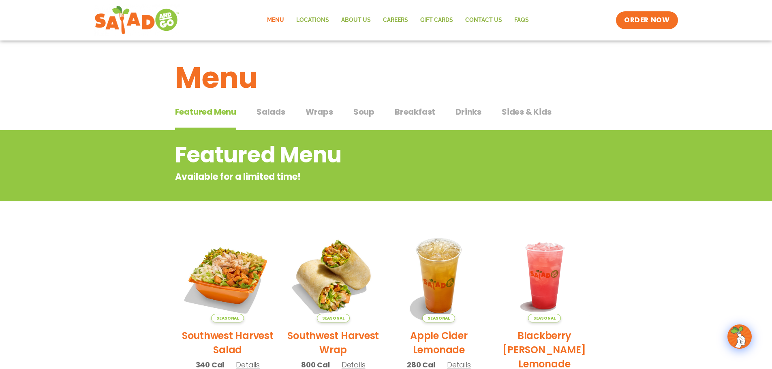 The image size is (772, 369). What do you see at coordinates (364, 112) in the screenshot?
I see `span: Soup` at bounding box center [364, 112].